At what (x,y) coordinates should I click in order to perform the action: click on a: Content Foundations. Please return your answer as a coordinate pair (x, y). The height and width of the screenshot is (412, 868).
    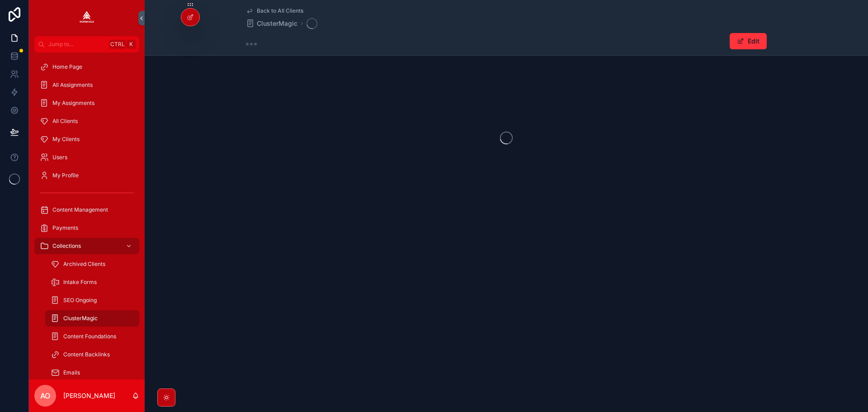
    Looking at the image, I should click on (92, 336).